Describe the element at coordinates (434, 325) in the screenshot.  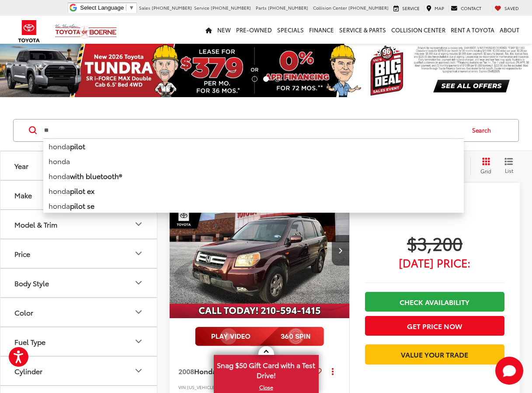
I see `button: Get Price Now` at that location.